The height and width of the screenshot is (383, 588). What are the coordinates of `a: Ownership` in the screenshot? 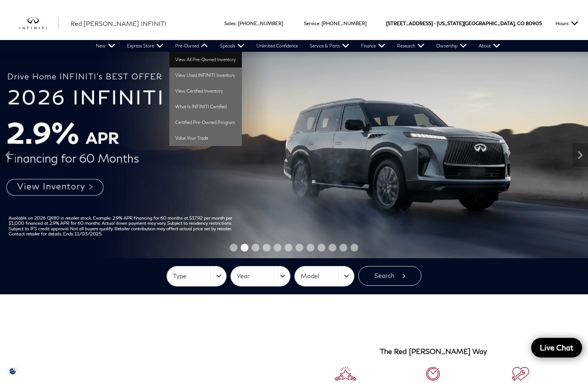 It's located at (452, 46).